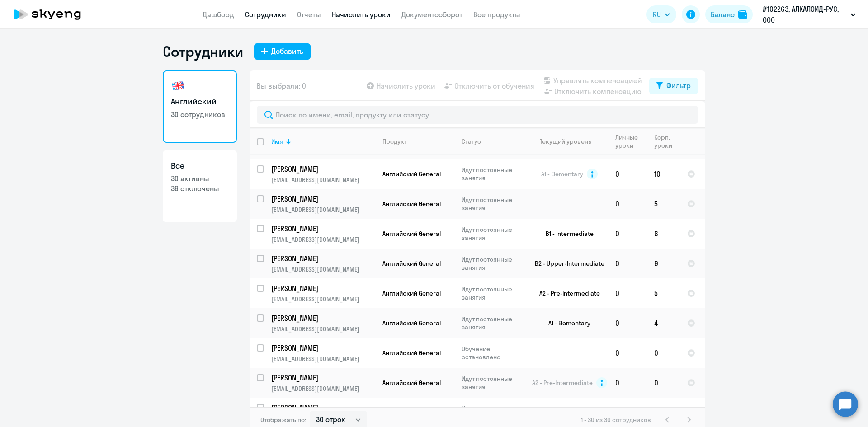  Describe the element at coordinates (729, 14) in the screenshot. I see `button: Балансbalance` at that location.